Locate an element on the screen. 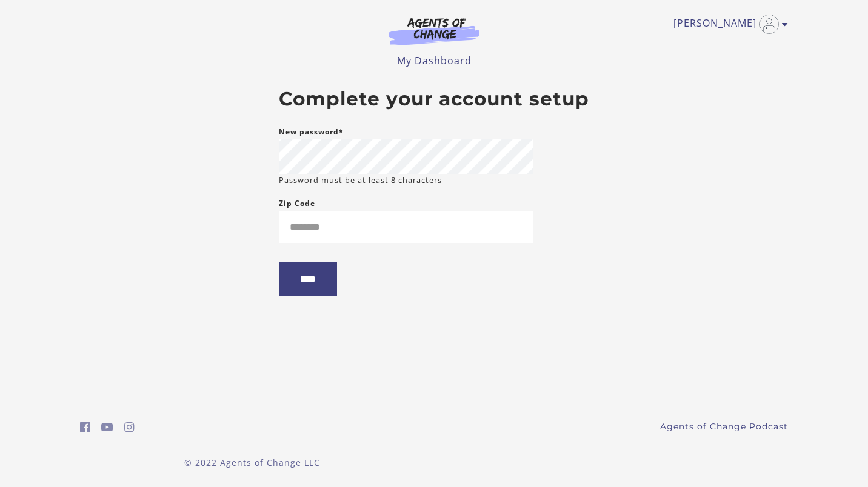 This screenshot has width=868, height=487. img: Agents of Change Logo is located at coordinates (434, 31).